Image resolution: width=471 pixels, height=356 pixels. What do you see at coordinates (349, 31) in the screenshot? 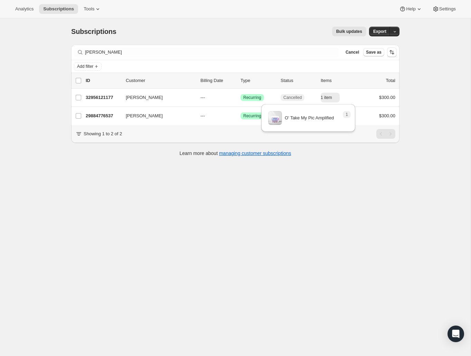
I see `button: Bulk updates` at bounding box center [349, 31].